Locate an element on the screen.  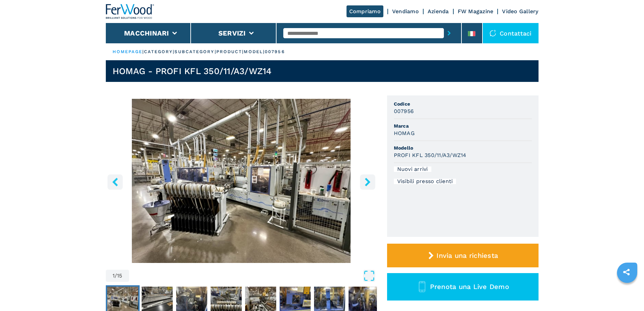
img: 5b151146e81e0fdc6c2260e8448c470d is located at coordinates (123, 299).